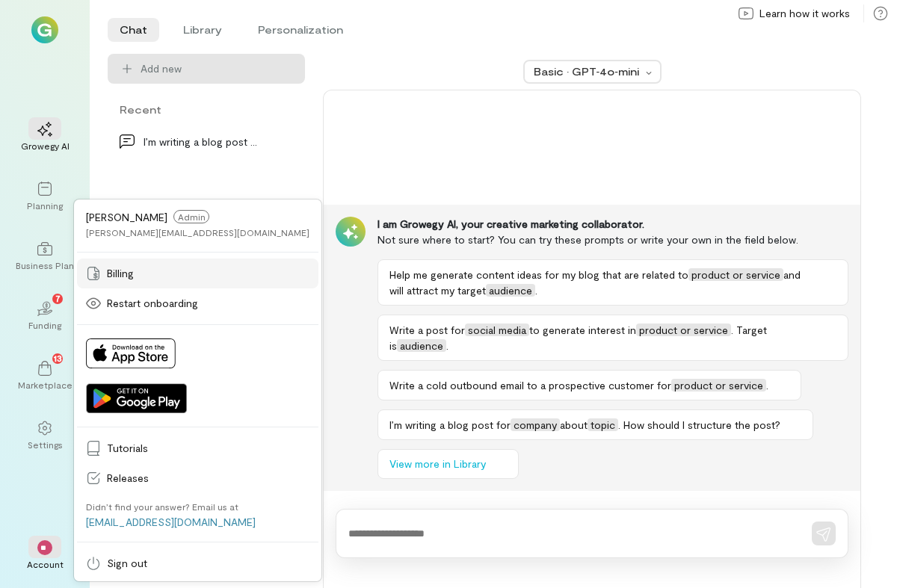 The image size is (897, 588). Describe the element at coordinates (45, 436) in the screenshot. I see `a: Settings` at that location.